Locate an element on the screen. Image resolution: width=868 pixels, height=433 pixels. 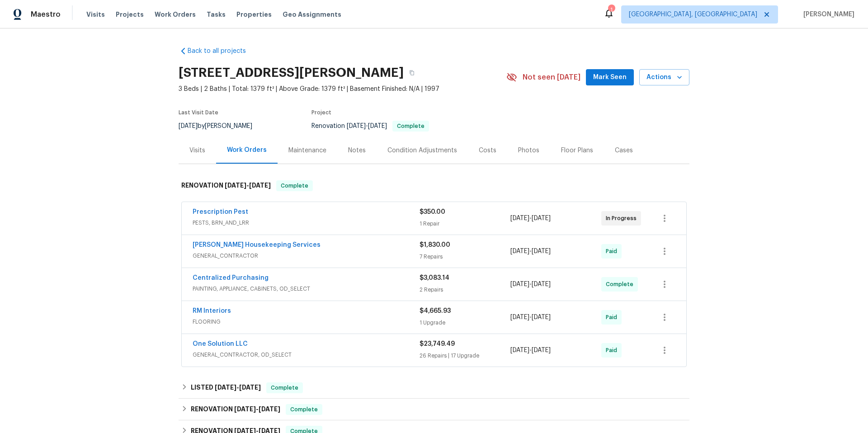
div: Condition Adjustments is located at coordinates (422, 151).